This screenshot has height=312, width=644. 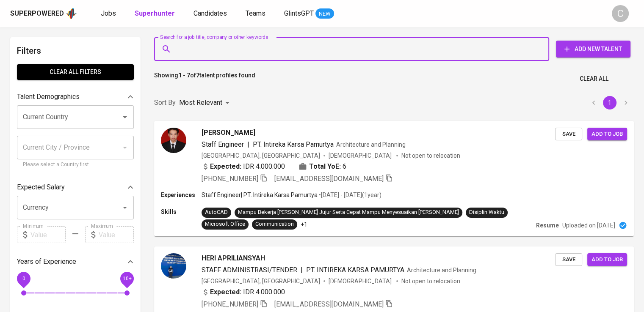 What do you see at coordinates (250, 270) in the screenshot?
I see `span: STAFF ADMINISTRASI/TENDER` at bounding box center [250, 270].